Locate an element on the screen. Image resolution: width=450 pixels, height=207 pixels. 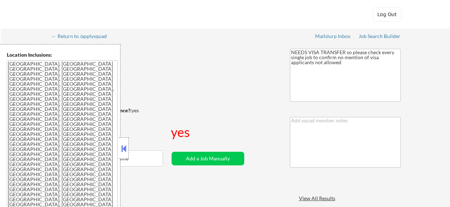
a: ← Return to /applysquad is located at coordinates (82, 37).